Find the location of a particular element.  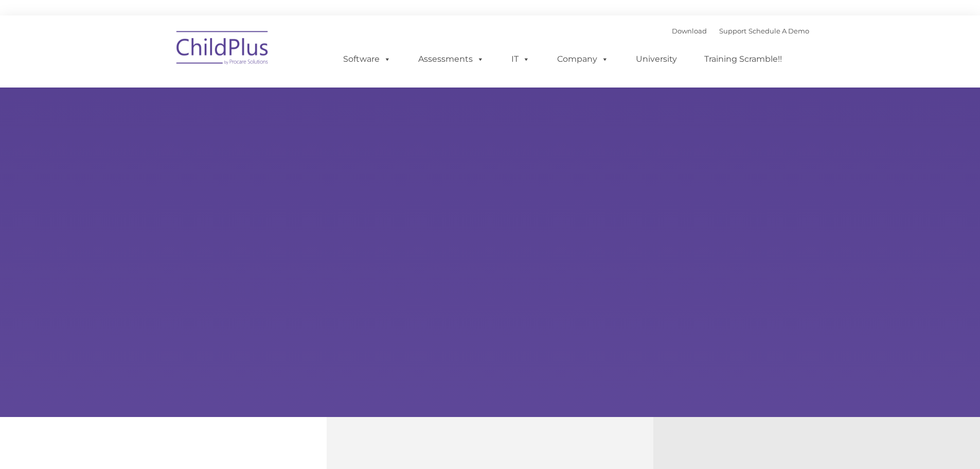

a: Training Scramble!! is located at coordinates (743, 59).